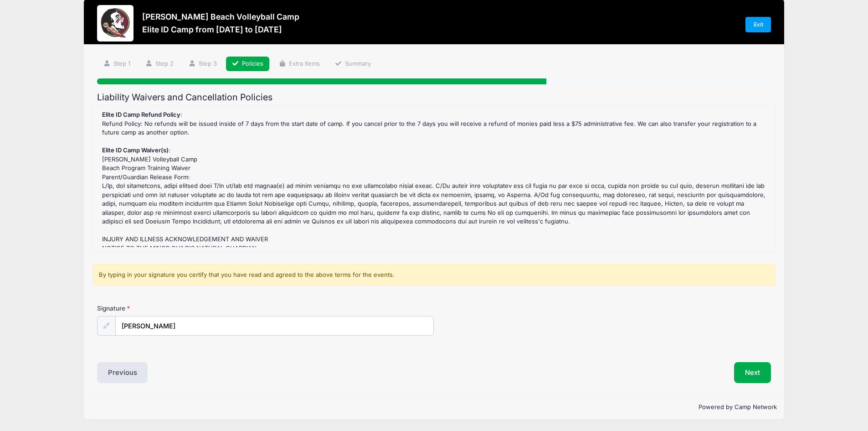  Describe the element at coordinates (122, 372) in the screenshot. I see `button: Previous` at that location.